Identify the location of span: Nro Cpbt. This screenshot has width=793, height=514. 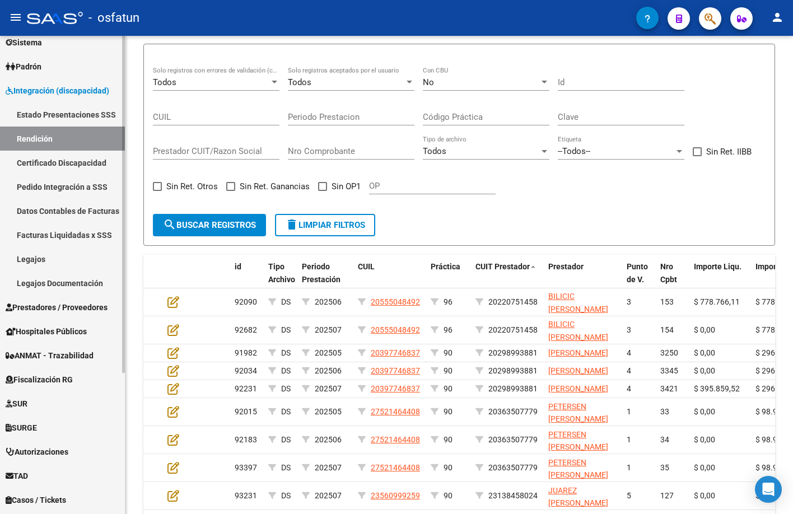
(668, 273).